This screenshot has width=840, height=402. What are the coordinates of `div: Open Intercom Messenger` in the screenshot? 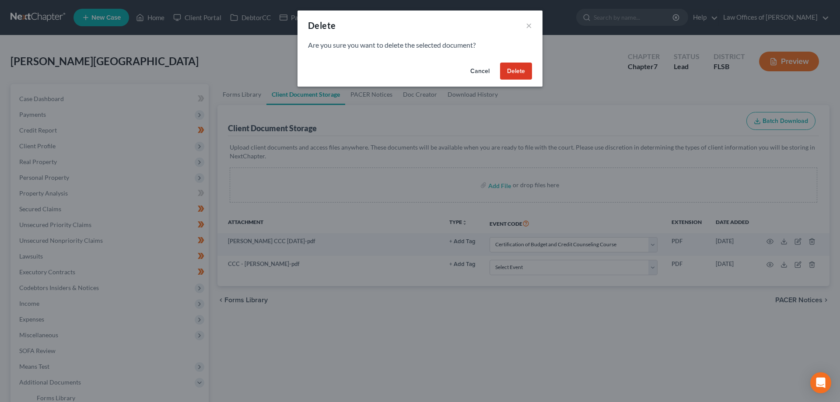 It's located at (821, 383).